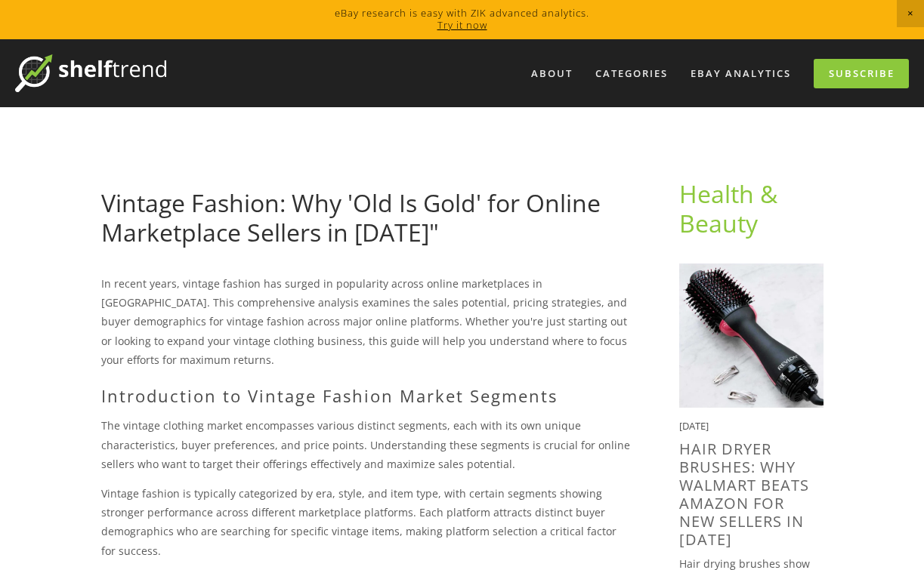 The image size is (924, 570). Describe the element at coordinates (365, 445) in the screenshot. I see `p: The vintage clothing market encompasses various distinct segments, each with its own unique chara...` at that location.